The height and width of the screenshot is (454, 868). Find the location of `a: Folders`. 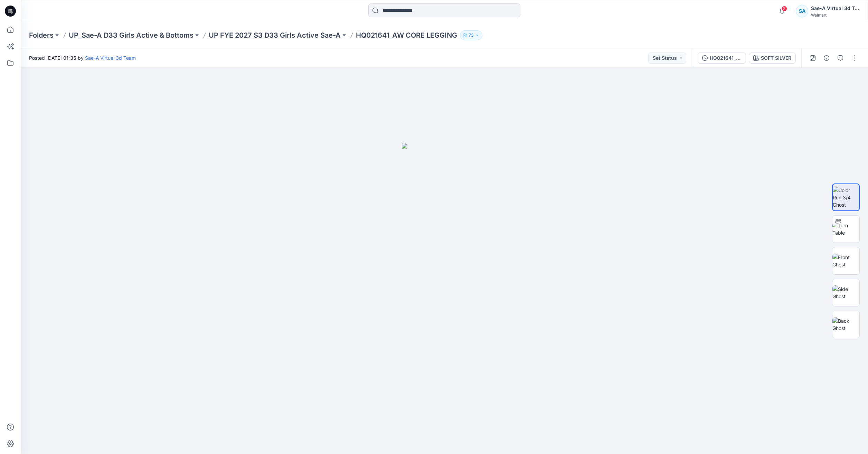

a: Folders is located at coordinates (41, 35).